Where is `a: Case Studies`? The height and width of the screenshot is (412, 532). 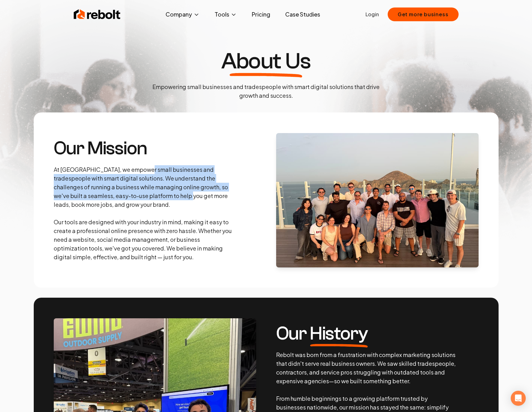 a: Case Studies is located at coordinates (303, 14).